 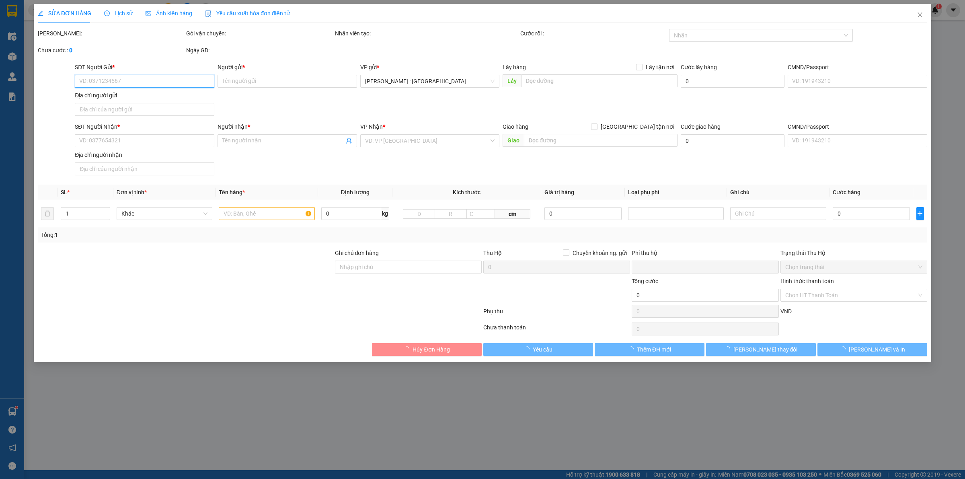 What do you see at coordinates (64, 192) in the screenshot?
I see `span: SL` at bounding box center [64, 192].